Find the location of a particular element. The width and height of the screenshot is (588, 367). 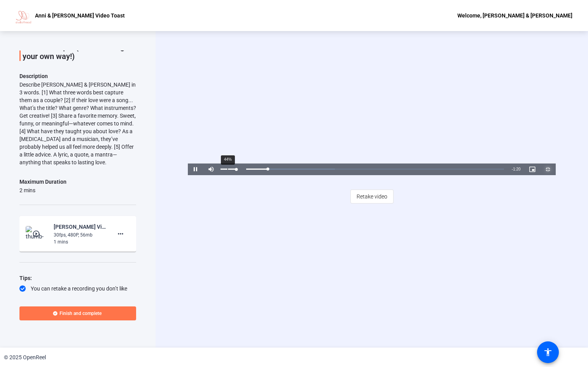

img: OpenReel logo is located at coordinates (23, 16).